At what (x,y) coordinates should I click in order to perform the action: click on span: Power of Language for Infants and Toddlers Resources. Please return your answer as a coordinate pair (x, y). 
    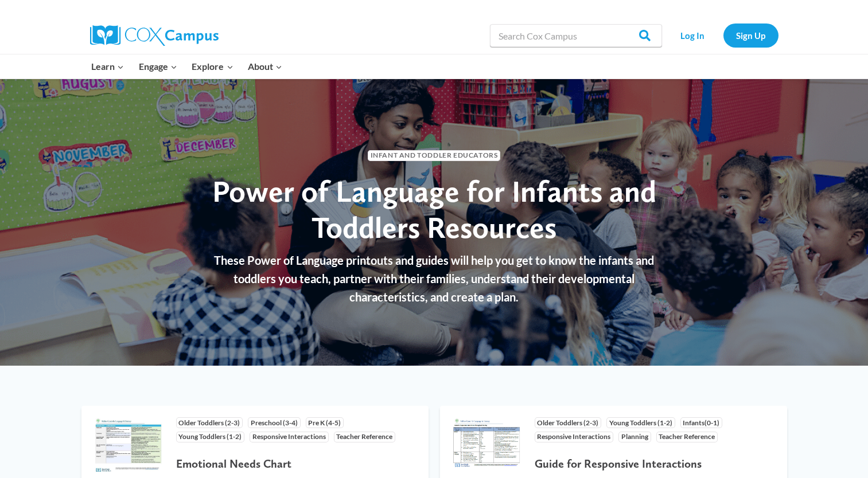
    Looking at the image, I should click on (434, 209).